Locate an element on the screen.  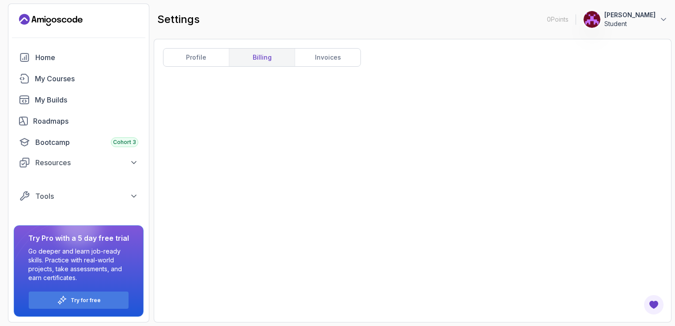
a: billing is located at coordinates (261, 57).